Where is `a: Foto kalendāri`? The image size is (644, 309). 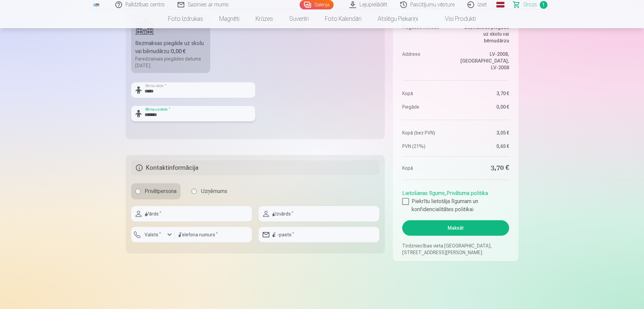
a: Foto kalendāri is located at coordinates (343, 19).